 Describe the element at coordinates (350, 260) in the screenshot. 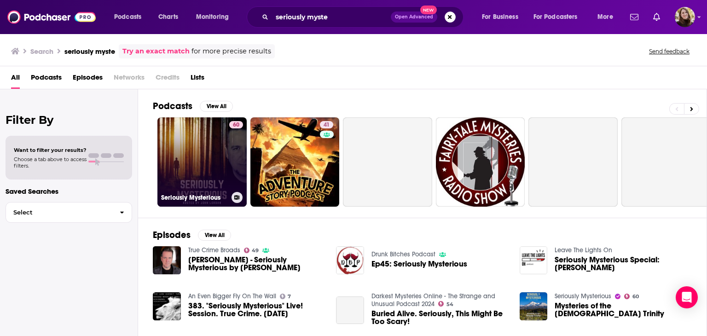

I see `img: Ep45: Seriously Mysterious` at that location.